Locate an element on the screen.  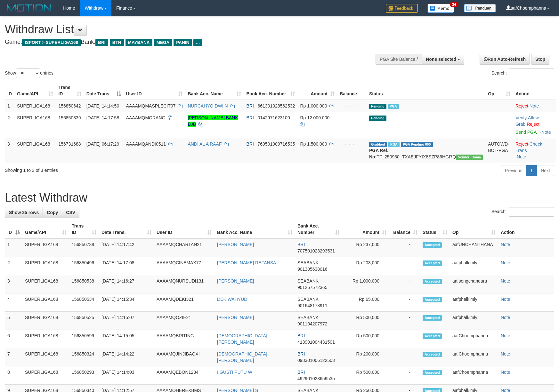
span: Copy 901305638016 to clipboard is located at coordinates (312, 269).